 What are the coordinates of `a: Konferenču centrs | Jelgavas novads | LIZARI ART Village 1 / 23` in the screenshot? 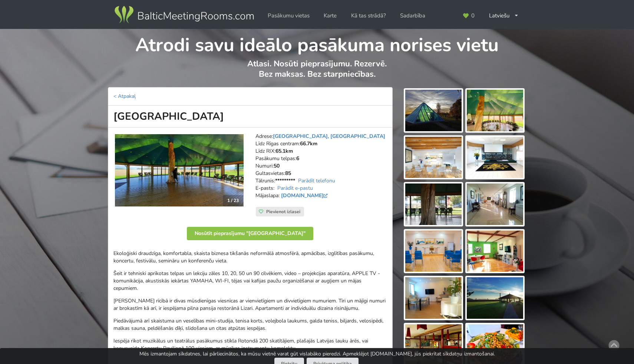 It's located at (179, 170).